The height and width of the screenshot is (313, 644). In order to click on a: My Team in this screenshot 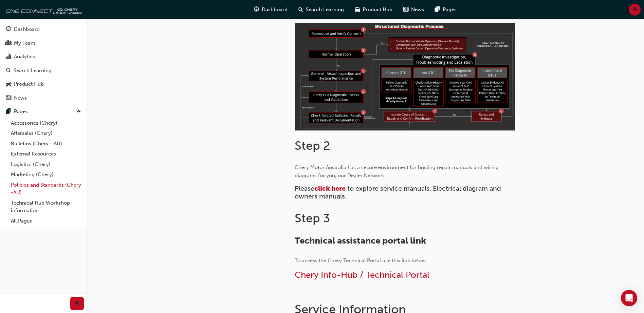, I will do `click(43, 43)`.